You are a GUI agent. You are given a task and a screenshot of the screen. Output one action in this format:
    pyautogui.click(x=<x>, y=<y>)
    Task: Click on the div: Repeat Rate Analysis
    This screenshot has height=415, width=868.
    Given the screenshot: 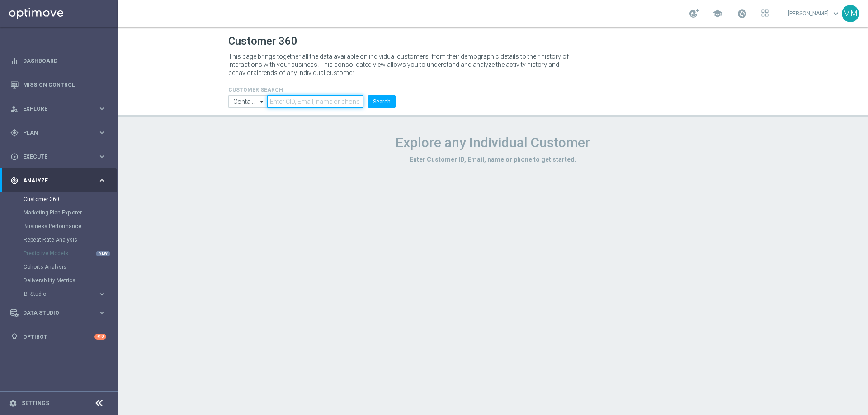 What is the action you would take?
    pyautogui.click(x=70, y=240)
    